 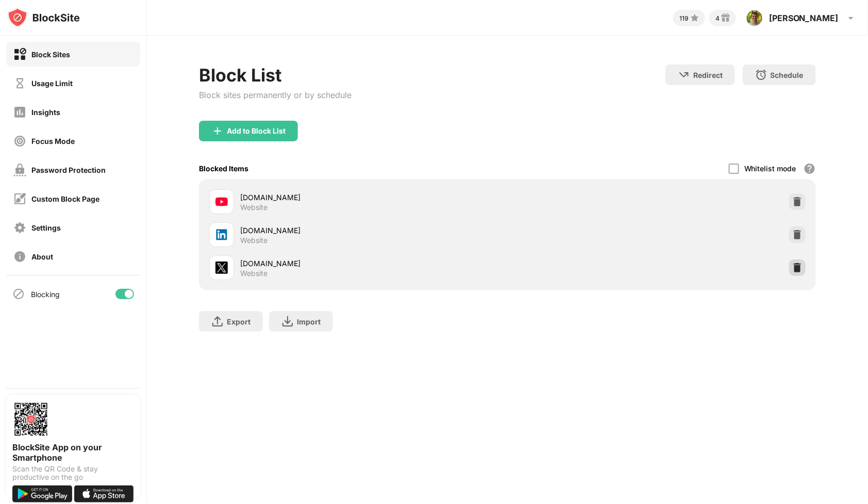 I want to click on img: blocking-icon.svg, so click(x=19, y=294).